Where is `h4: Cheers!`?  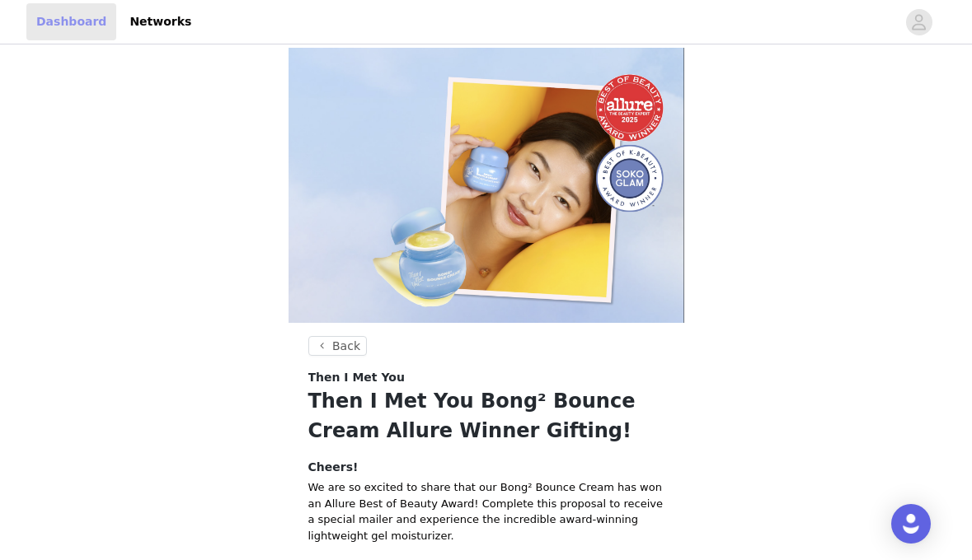 h4: Cheers! is located at coordinates (486, 467).